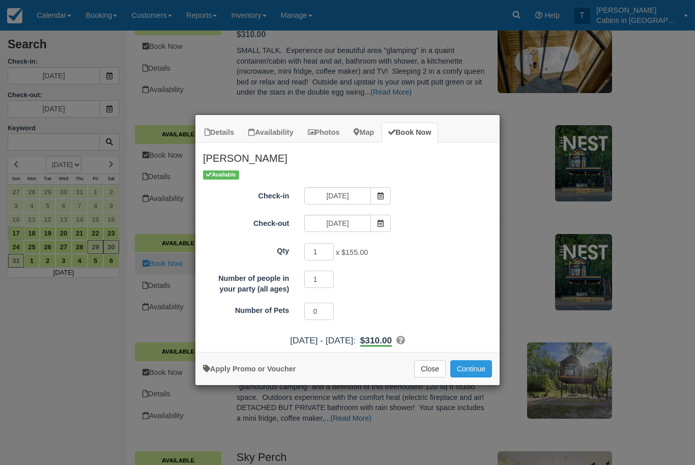  What do you see at coordinates (219, 132) in the screenshot?
I see `a: Details` at bounding box center [219, 132].